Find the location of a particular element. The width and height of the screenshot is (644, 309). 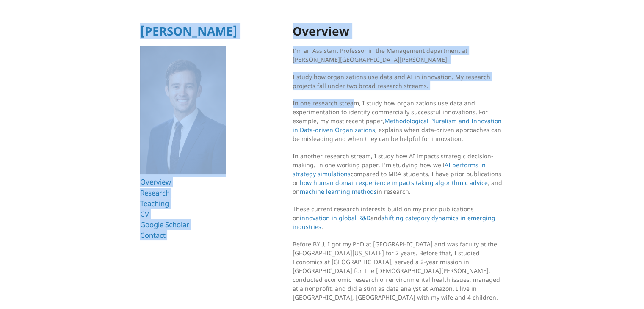

a: innovation in global R&D is located at coordinates (335, 218).